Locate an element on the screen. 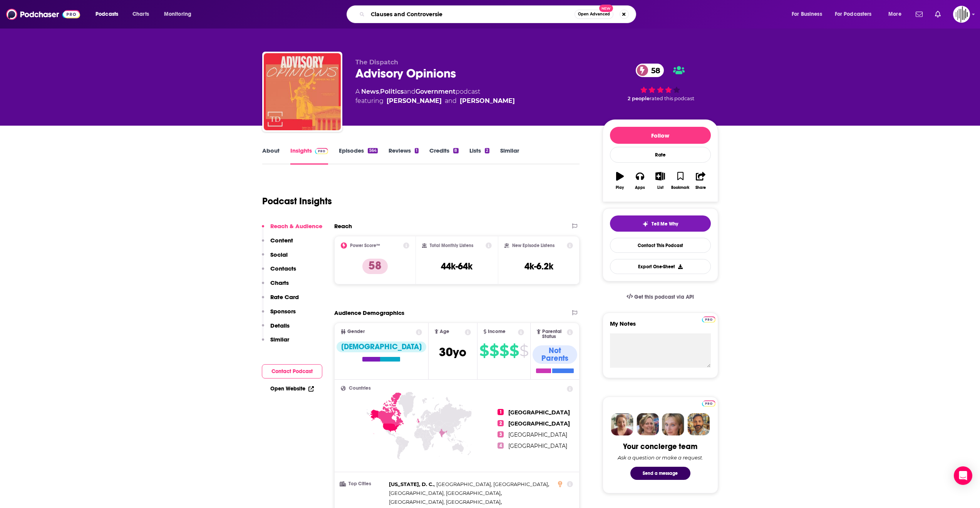 The width and height of the screenshot is (980, 508). span: Gender is located at coordinates (355, 332).